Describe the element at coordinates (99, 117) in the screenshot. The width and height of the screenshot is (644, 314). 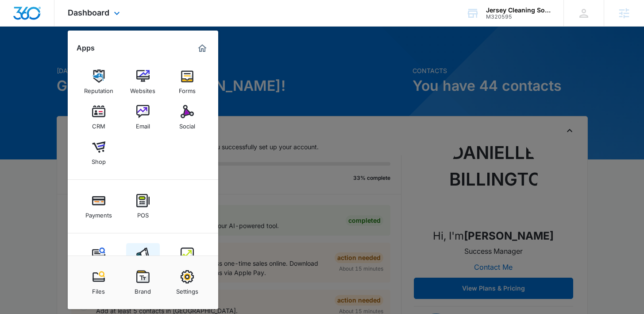
I see `a: CRM` at that location.